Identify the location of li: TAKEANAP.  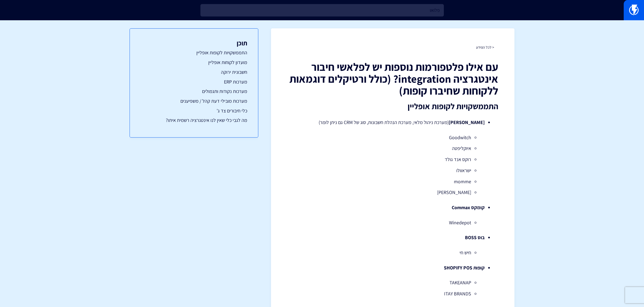
(393, 283).